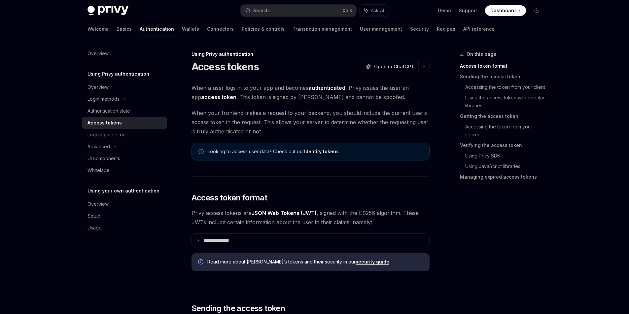 Image resolution: width=629 pixels, height=314 pixels. I want to click on a: Authentication, so click(157, 29).